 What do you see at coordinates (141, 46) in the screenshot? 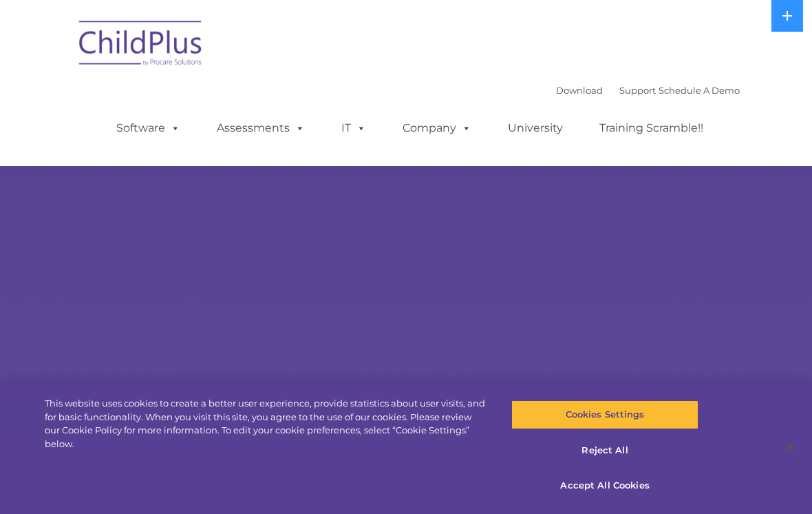
I see `img: ChildPlus by Procare Solutions` at bounding box center [141, 46].